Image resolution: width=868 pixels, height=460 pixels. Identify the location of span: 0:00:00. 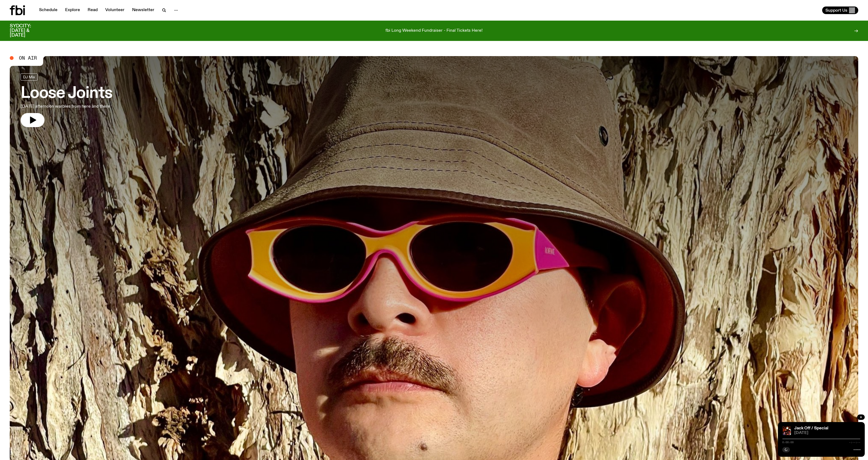
(788, 442).